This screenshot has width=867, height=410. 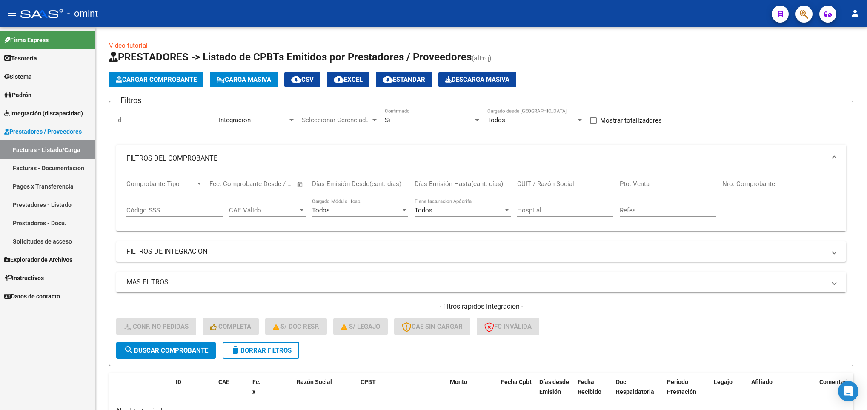 What do you see at coordinates (32, 296) in the screenshot?
I see `span: Datos de contacto` at bounding box center [32, 296].